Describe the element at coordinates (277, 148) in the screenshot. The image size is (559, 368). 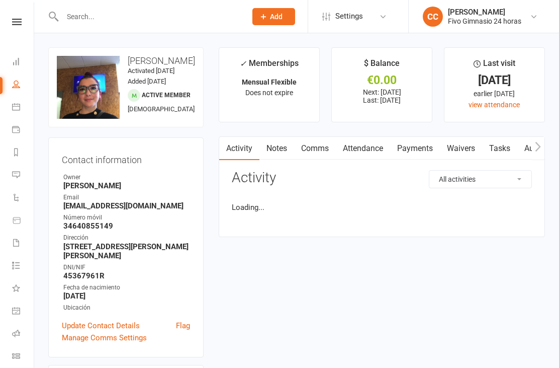
I see `a: Notes` at that location.